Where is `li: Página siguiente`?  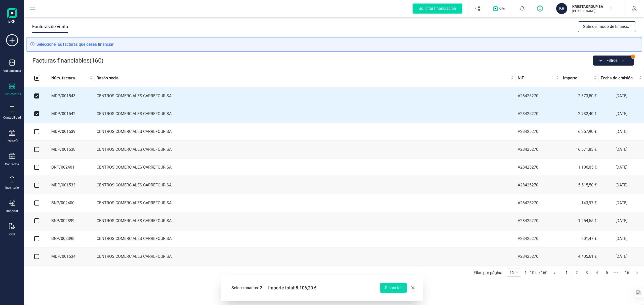 li: Página siguiente is located at coordinates (637, 272).